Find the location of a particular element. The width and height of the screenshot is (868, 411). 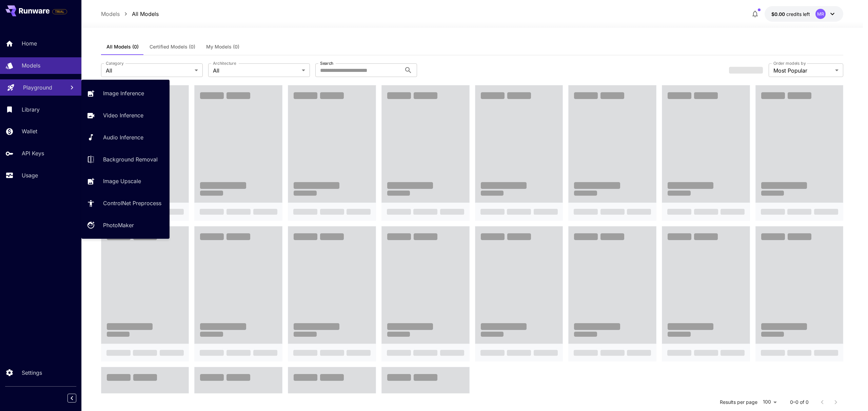

div: Collapse sidebar is located at coordinates (77, 398).